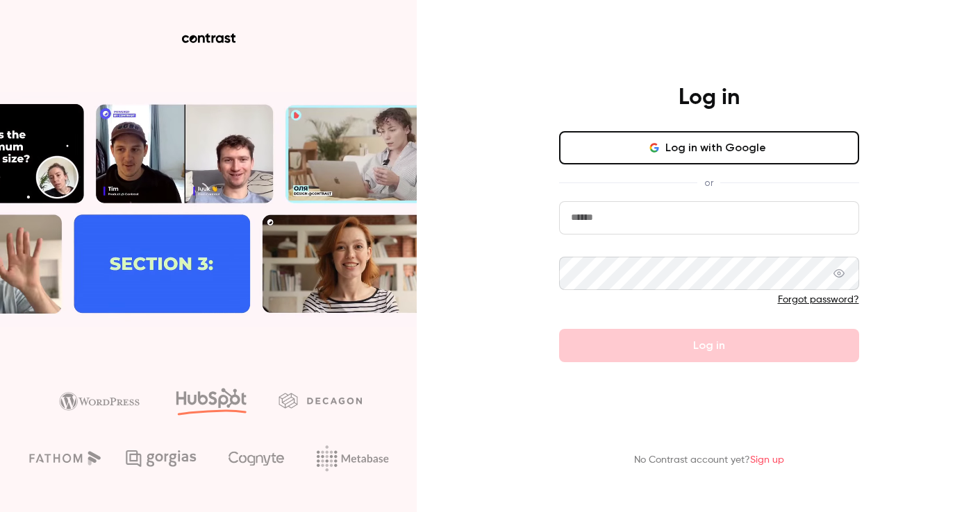 This screenshot has width=980, height=512. What do you see at coordinates (709, 98) in the screenshot?
I see `h4: Log in` at bounding box center [709, 98].